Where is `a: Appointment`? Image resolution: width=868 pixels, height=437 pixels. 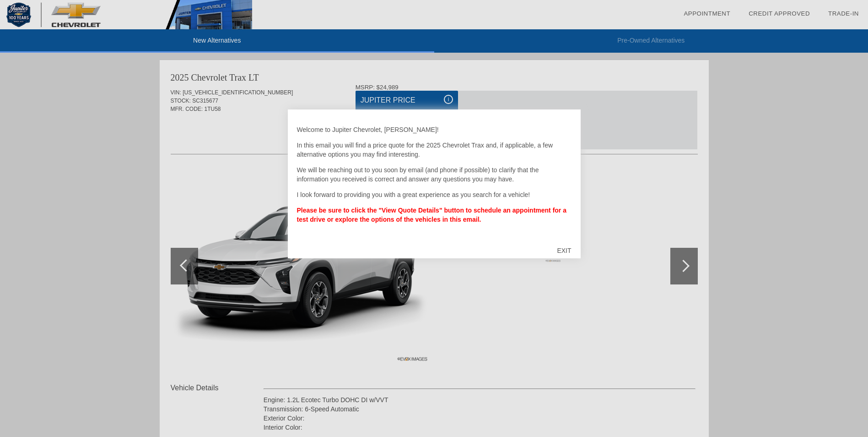
a: Appointment is located at coordinates (707, 13).